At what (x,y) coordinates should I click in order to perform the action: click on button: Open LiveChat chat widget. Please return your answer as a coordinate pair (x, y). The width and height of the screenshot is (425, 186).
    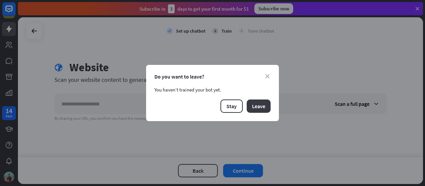
    Looking at the image, I should click on (15, 13).